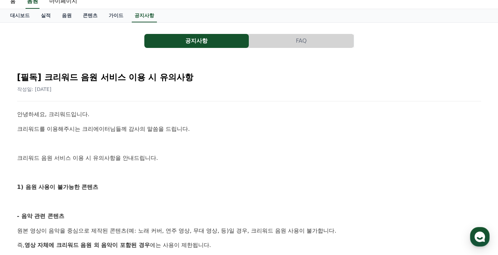 The height and width of the screenshot is (255, 498). What do you see at coordinates (301, 41) in the screenshot?
I see `a: FAQ` at bounding box center [301, 41].